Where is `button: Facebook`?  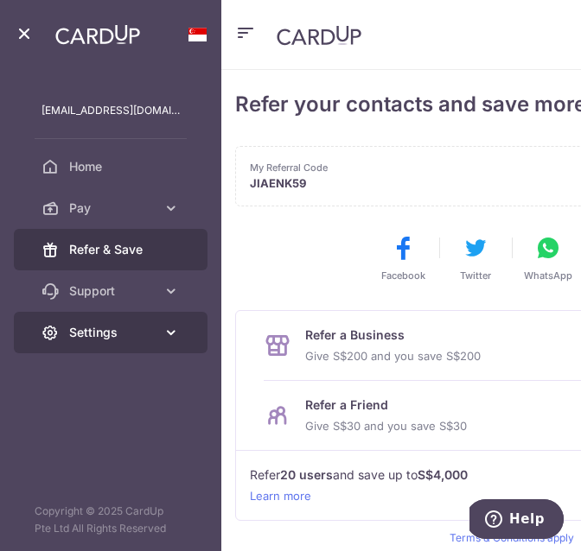 button: Facebook is located at coordinates (403, 258).